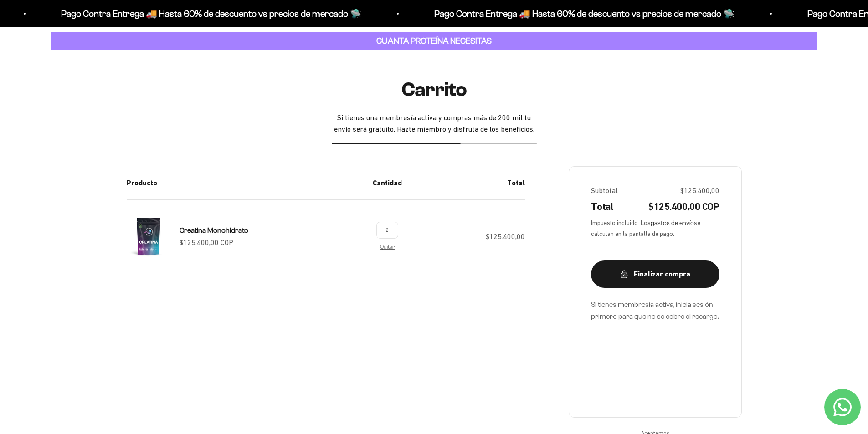  I want to click on p: Si tienes membresía activa, inicia sesión primero para que no se cobre el recargo., so click(655, 309).